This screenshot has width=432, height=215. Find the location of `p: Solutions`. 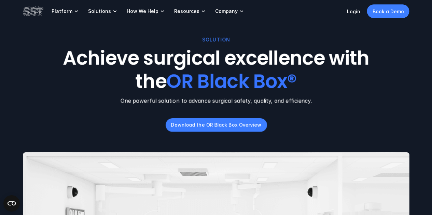

p: Solutions is located at coordinates (99, 11).